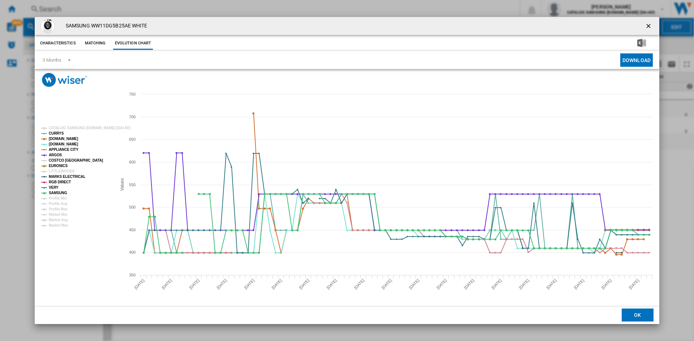  I want to click on tspan: RGB DIRECT, so click(60, 182).